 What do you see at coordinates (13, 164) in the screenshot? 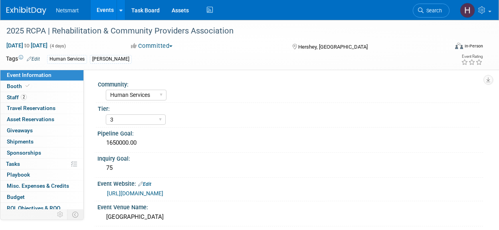
I see `span: Tasks` at bounding box center [13, 164].